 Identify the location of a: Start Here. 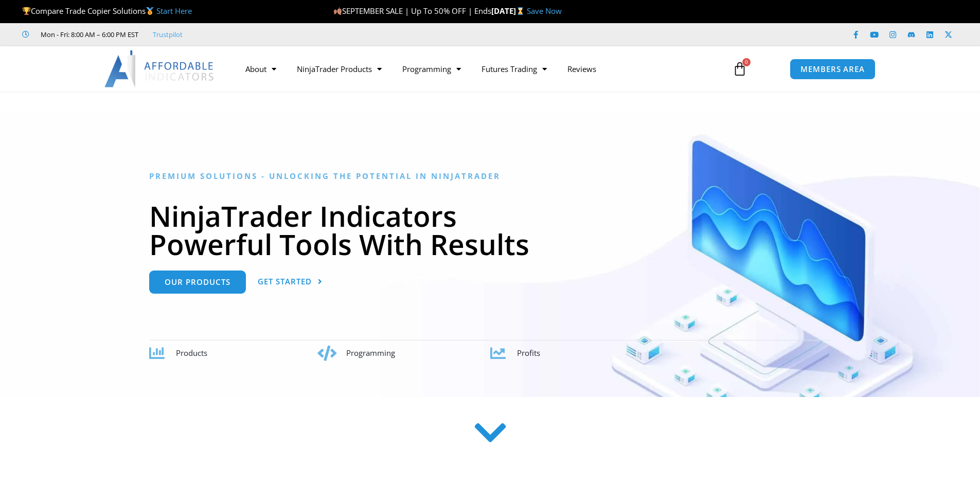
(173, 11).